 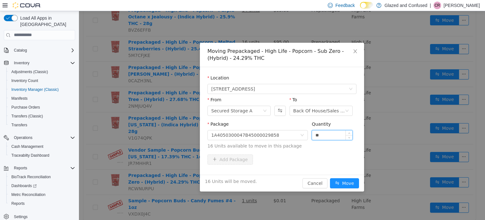 What do you see at coordinates (270, 126) in the screenshot?
I see `span: Decrease Value` at bounding box center [270, 126].